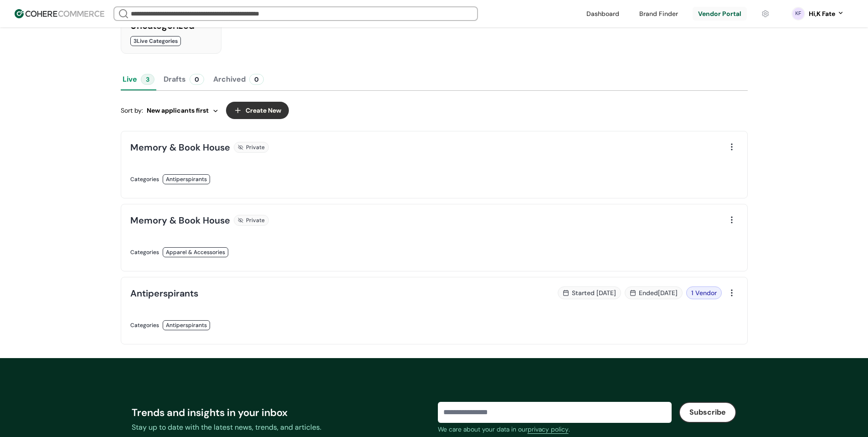 The image size is (868, 437). Describe the element at coordinates (708, 412) in the screenshot. I see `button: Subscribe` at that location.